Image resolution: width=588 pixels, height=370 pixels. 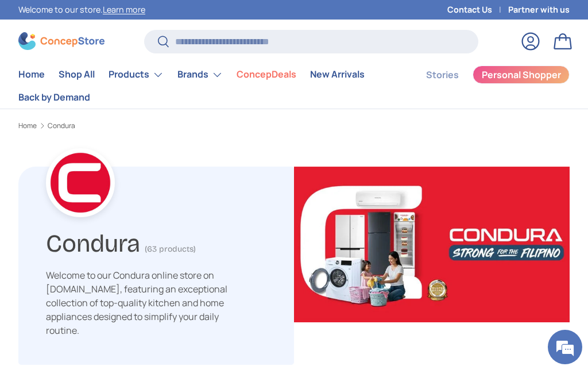 I want to click on nav: Primary, so click(x=209, y=86).